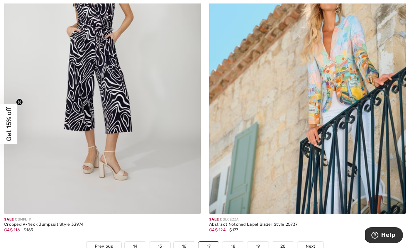 The width and height of the screenshot is (410, 248). Describe the element at coordinates (307, 224) in the screenshot. I see `div: Abstract Notched Lapel Blazer Style 25737` at that location.